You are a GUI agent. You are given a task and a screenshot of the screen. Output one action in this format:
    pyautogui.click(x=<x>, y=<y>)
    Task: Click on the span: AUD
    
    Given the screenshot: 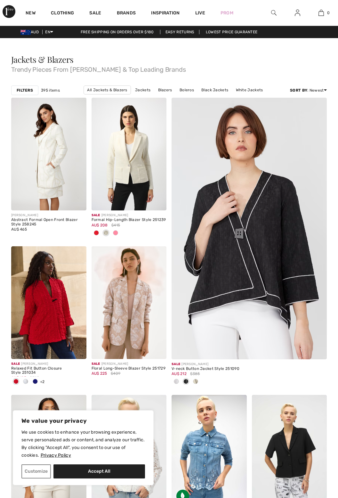 What is the action you would take?
    pyautogui.click(x=31, y=32)
    